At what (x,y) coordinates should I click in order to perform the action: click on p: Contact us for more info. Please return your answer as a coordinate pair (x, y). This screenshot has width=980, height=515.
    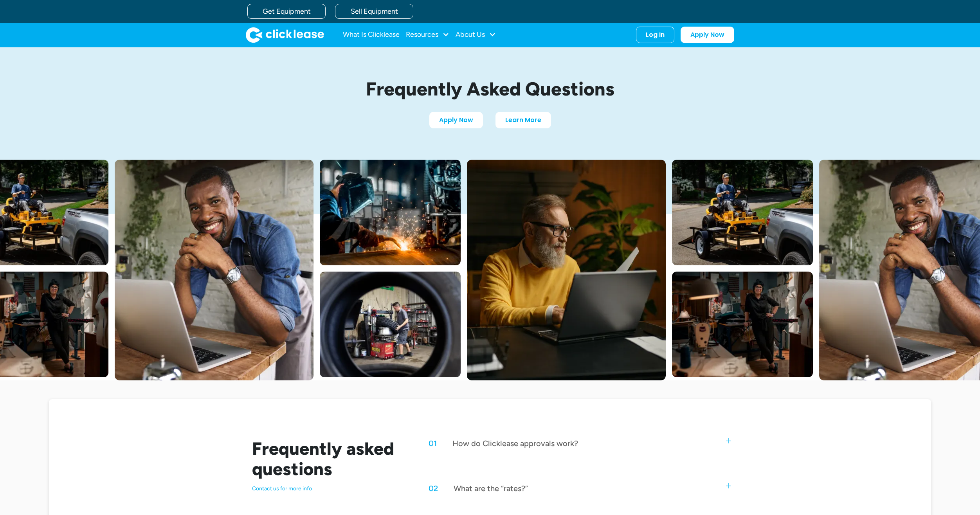
    Looking at the image, I should click on (326, 489).